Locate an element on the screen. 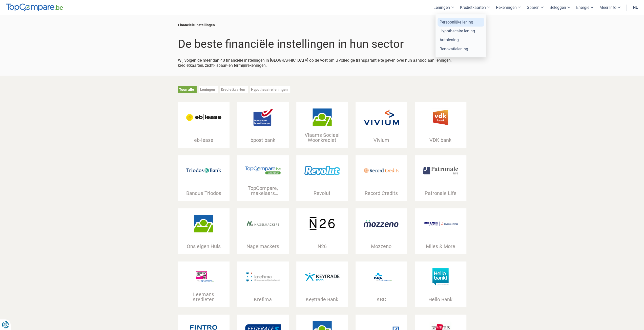 This screenshot has height=330, width=644. a: Nagelmackers Nagelmackers is located at coordinates (263, 223).